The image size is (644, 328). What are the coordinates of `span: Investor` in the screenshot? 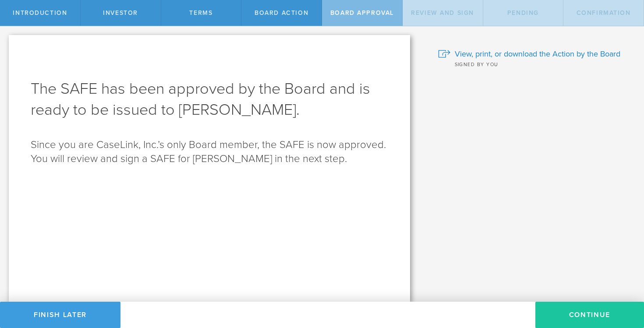 It's located at (121, 13).